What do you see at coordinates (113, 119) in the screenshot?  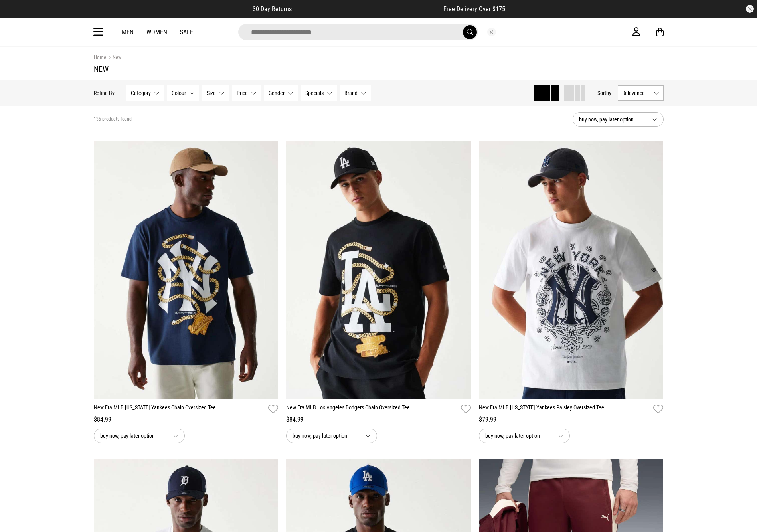 I see `span: 135 products found` at bounding box center [113, 119].